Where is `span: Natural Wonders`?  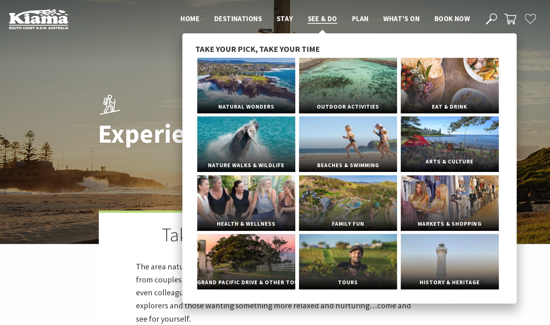
span: Natural Wonders is located at coordinates (246, 107).